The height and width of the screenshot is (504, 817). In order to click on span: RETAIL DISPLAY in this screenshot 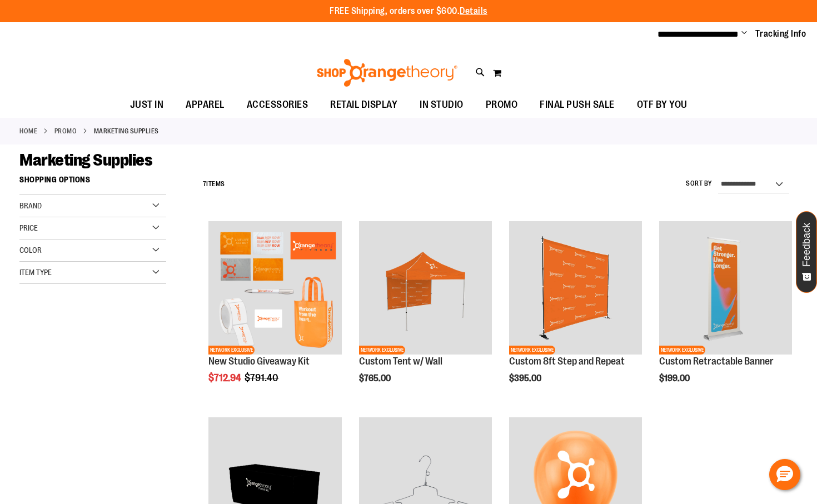, I will do `click(364, 104)`.